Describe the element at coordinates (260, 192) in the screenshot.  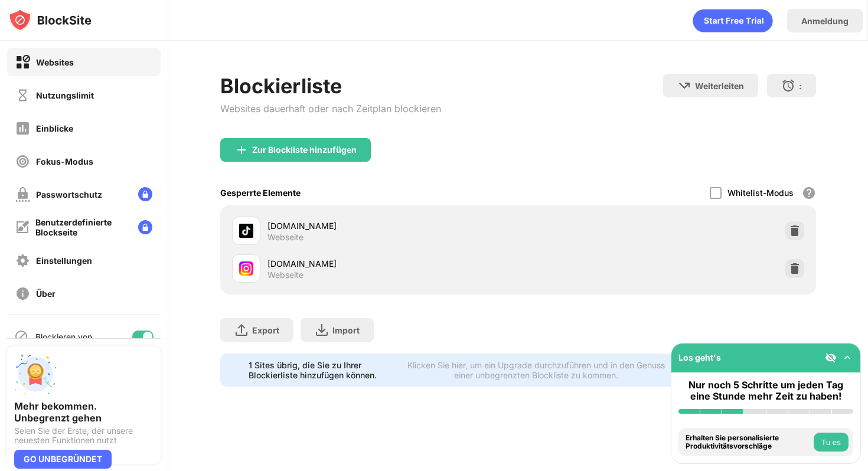
I see `font: Gesperrte Elemente` at that location.